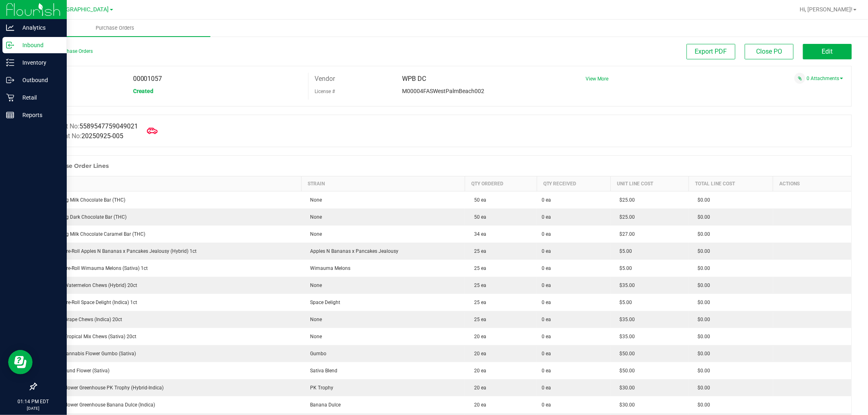 This screenshot has height=415, width=868. Describe the element at coordinates (825, 78) in the screenshot. I see `a: 0 Attachments` at that location.